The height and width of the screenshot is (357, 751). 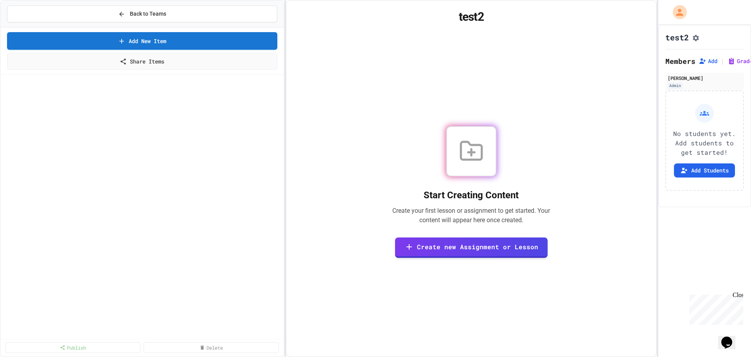 What do you see at coordinates (472, 215) in the screenshot?
I see `p: Create your first lesson or assignment to get started. Your content will appear here once created.` at bounding box center [472, 215].